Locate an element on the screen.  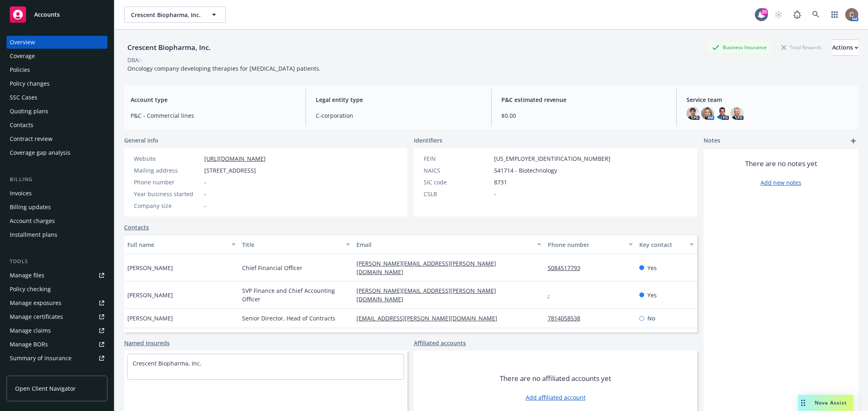
a: Coverage gap analysis is located at coordinates (57, 153).